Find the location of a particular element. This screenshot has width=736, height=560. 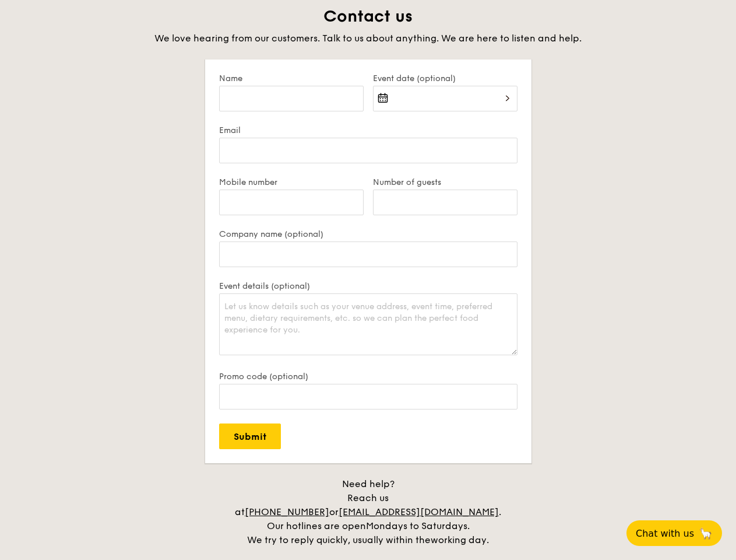

label: Mobile number is located at coordinates (292, 182).